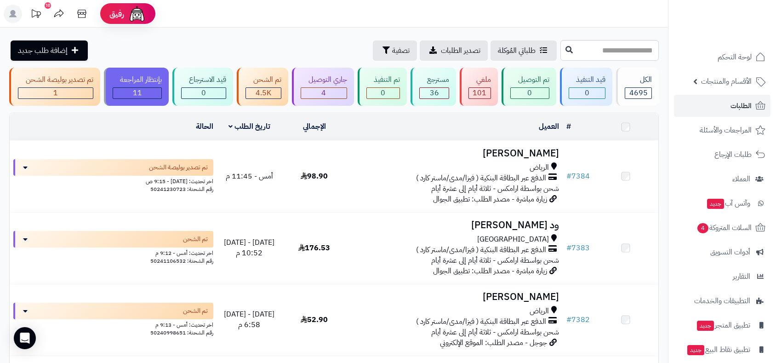 The height and width of the screenshot is (363, 776). I want to click on a: مسترجع 36, so click(433, 86).